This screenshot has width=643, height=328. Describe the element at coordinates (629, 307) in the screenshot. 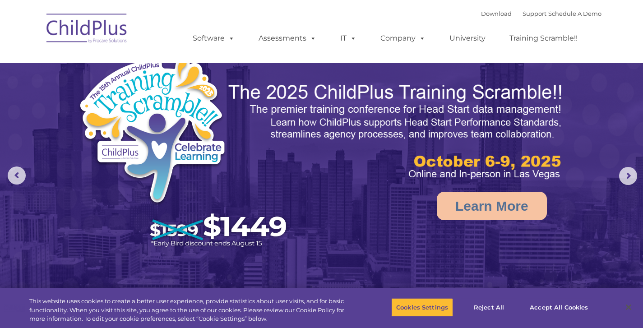

I see `button: Close` at that location.